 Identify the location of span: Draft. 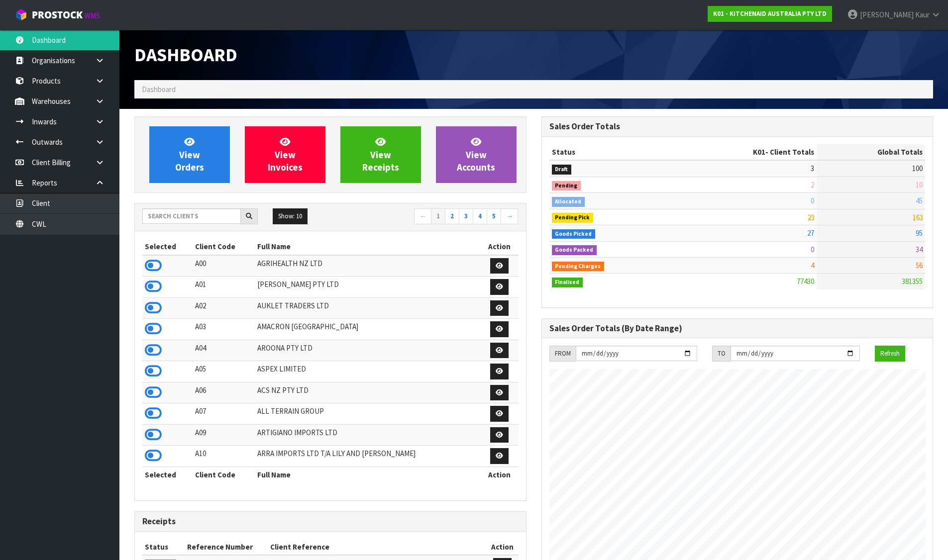
(562, 169).